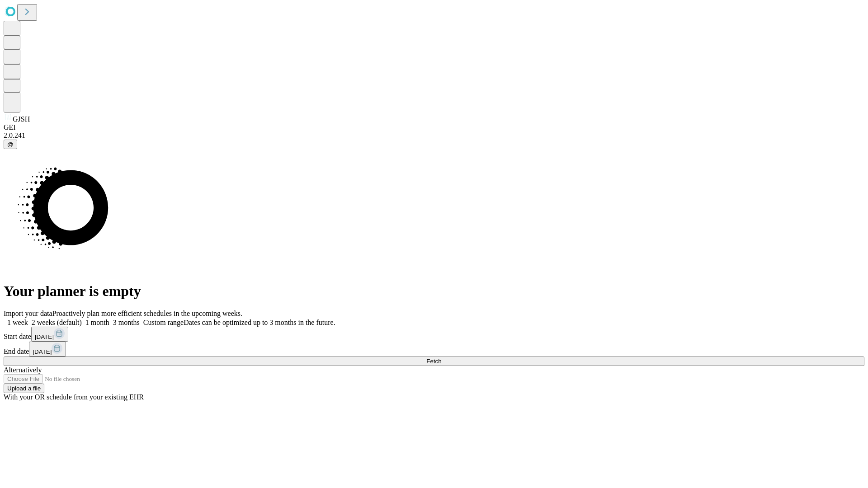 The image size is (868, 488). What do you see at coordinates (434, 127) in the screenshot?
I see `div: GEI` at bounding box center [434, 127].